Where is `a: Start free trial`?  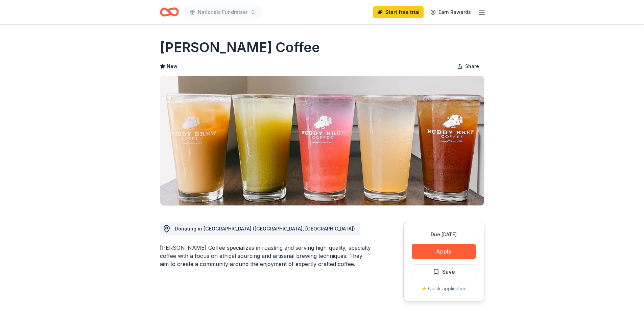
a: Start free trial is located at coordinates (399, 12).